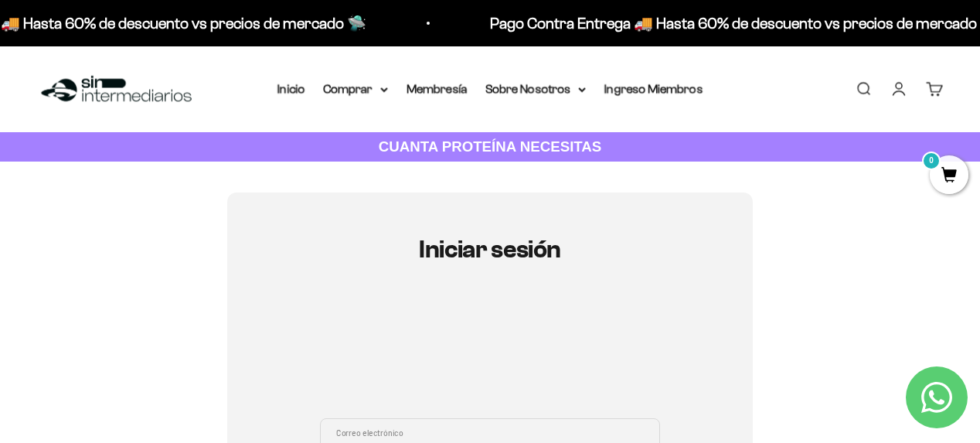 The height and width of the screenshot is (443, 980). What do you see at coordinates (931, 161) in the screenshot?
I see `mark: 0` at bounding box center [931, 161].